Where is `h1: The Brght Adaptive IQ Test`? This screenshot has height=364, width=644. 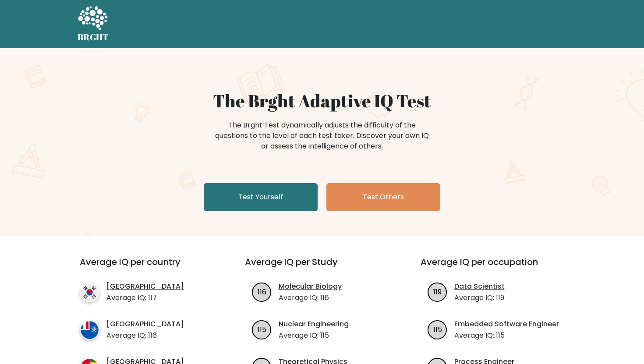 h1: The Brght Adaptive IQ Test is located at coordinates (322, 101).